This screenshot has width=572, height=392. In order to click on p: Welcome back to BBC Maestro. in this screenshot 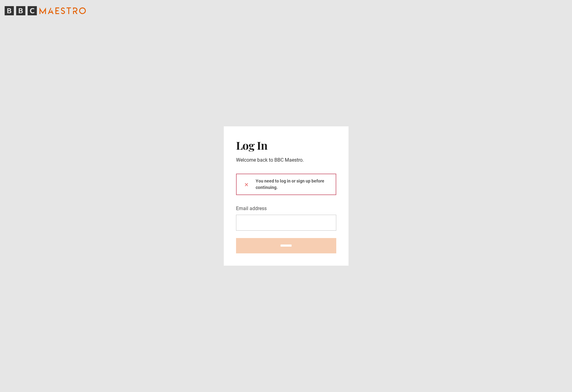, I will do `click(286, 160)`.